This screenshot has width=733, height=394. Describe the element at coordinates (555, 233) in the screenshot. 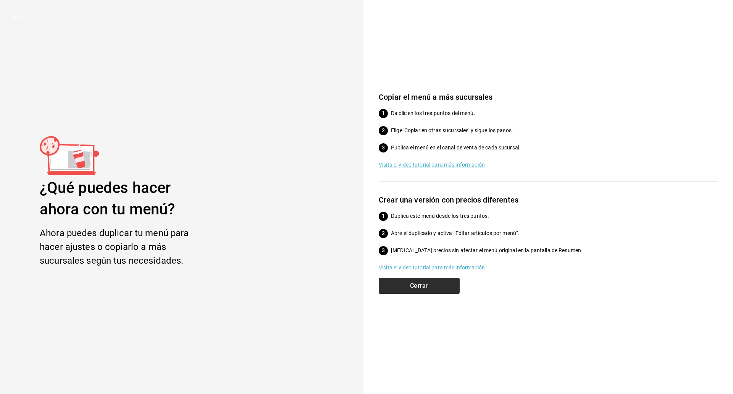

I see `p: Abre el duplicado y activa “Editar artículos por menú”.` at that location.